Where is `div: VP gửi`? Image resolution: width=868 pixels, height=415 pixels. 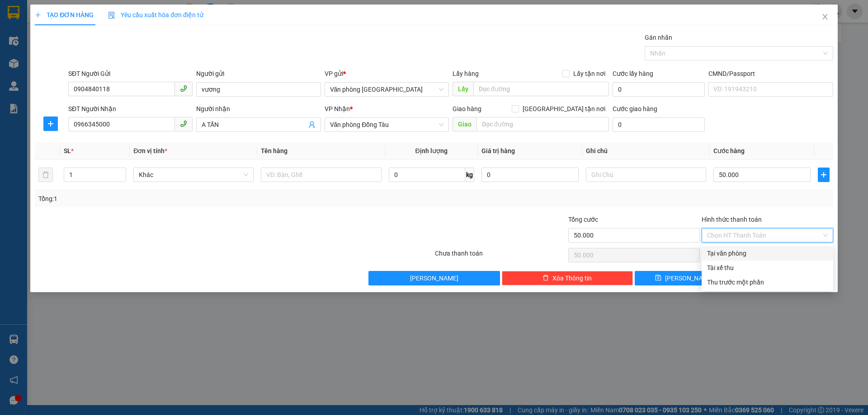 div: VP gửi is located at coordinates (387, 74).